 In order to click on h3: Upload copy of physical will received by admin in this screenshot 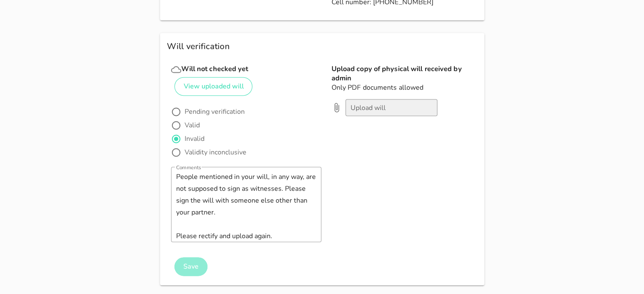, I will do `click(407, 74)`.